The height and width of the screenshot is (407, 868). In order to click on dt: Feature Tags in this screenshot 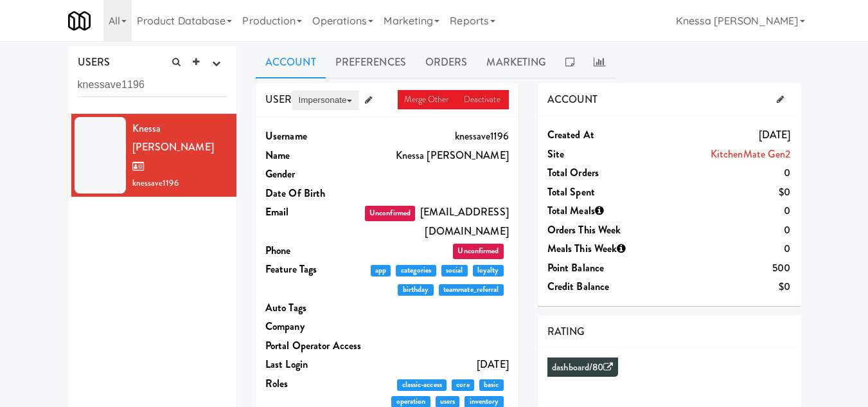, I will do `click(315, 269)`.